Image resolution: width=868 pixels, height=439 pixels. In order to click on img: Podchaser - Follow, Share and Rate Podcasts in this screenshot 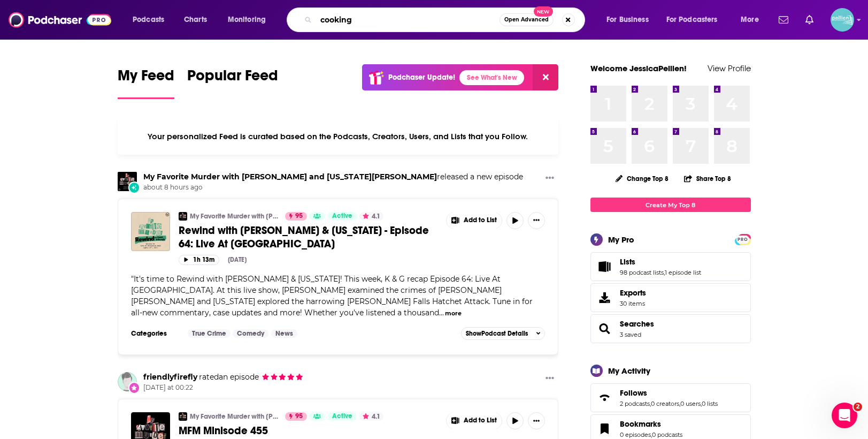, I will do `click(60, 20)`.